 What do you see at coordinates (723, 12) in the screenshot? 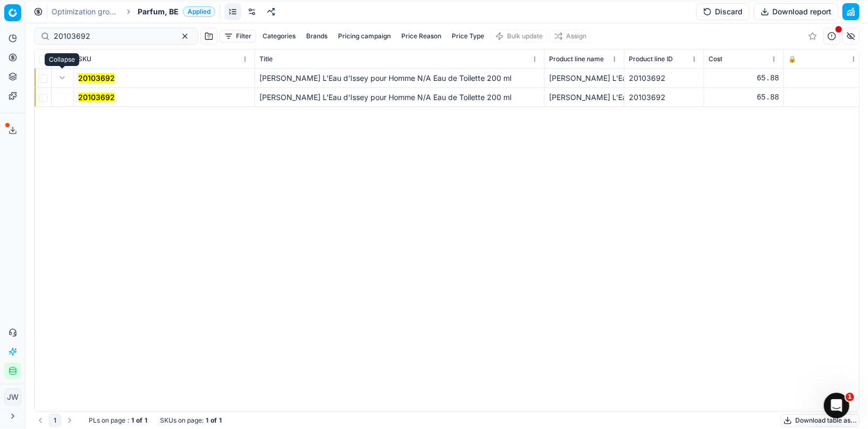
I see `button: Discard` at bounding box center [723, 12].